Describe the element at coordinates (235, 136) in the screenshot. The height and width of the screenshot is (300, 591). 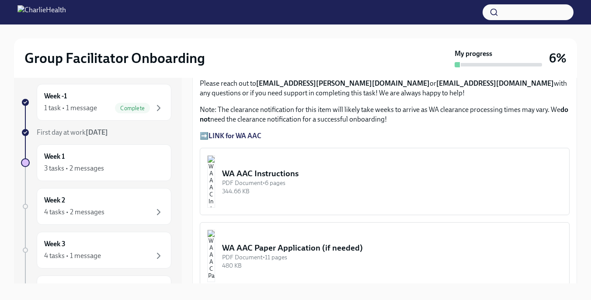
I see `a: LINK for WA AAC` at that location.